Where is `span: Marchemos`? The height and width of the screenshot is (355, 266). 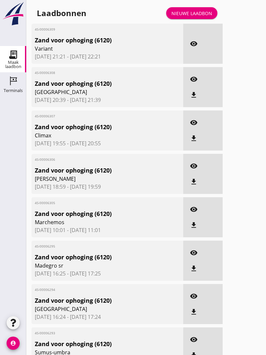 span: Marchemos is located at coordinates (95, 222).